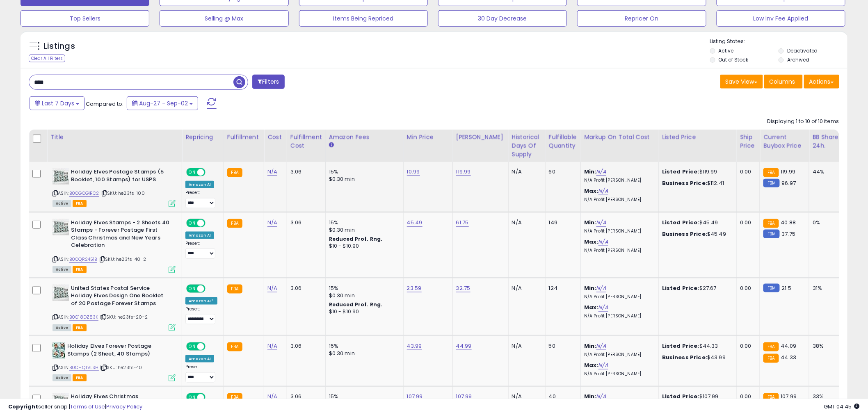 The width and height of the screenshot is (868, 415). Describe the element at coordinates (502, 19) in the screenshot. I see `button: 30 Day Decrease` at that location.